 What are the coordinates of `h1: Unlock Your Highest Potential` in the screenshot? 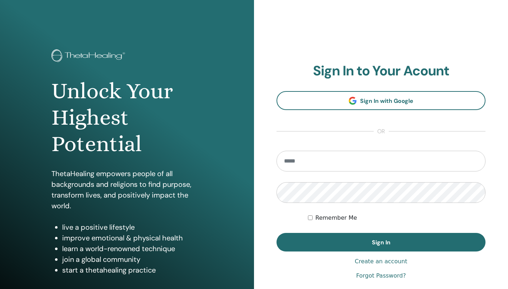 It's located at (127, 117).